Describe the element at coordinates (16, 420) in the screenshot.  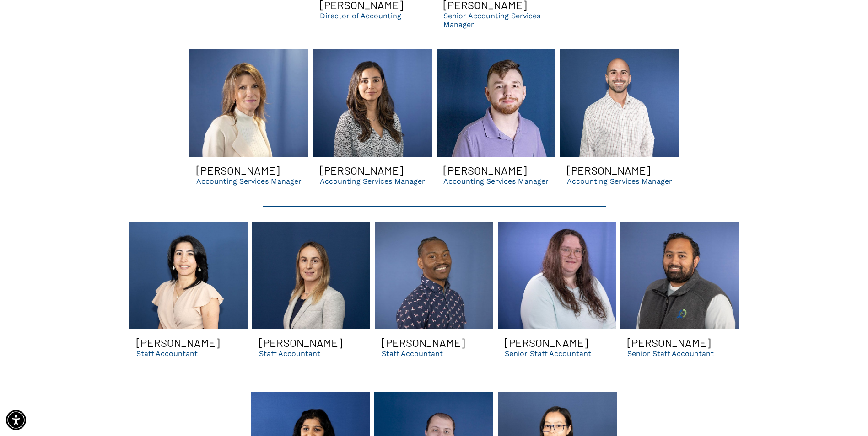
I see `div: Accessibility Menu` at that location.